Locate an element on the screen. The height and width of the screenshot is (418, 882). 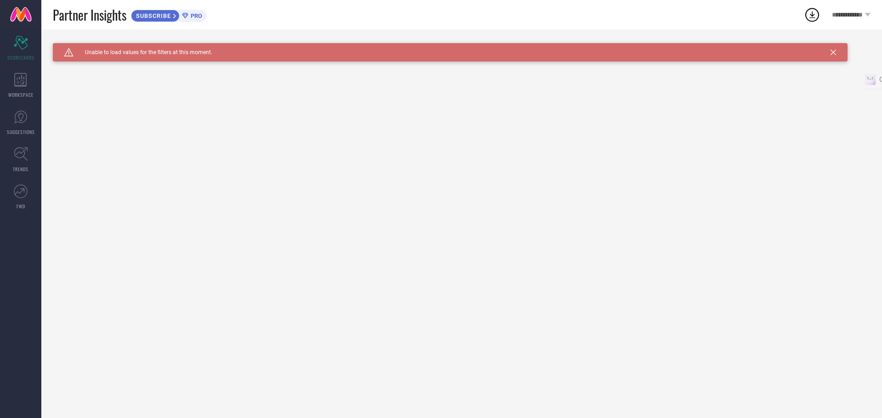
span: Partner Insights is located at coordinates (90, 15).